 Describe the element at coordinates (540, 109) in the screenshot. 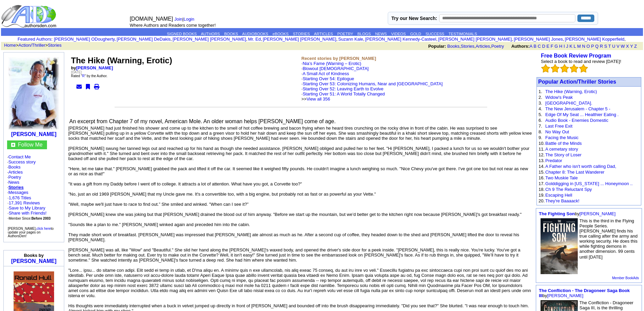

I see `font: 4.` at that location.